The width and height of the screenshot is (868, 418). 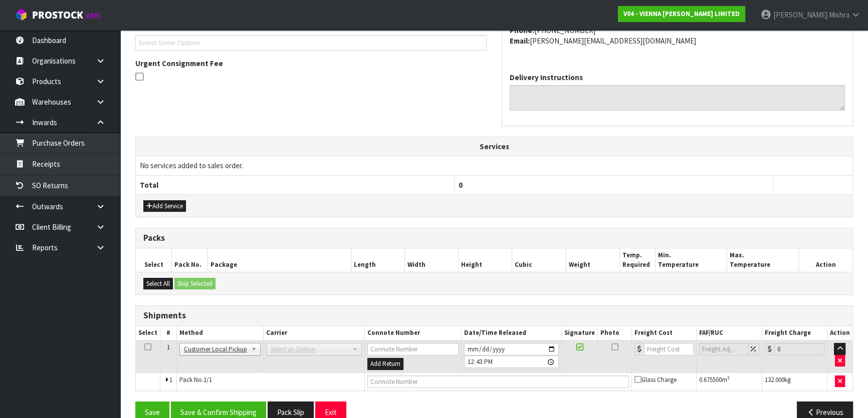 What do you see at coordinates (522, 30) in the screenshot?
I see `strong: phone` at bounding box center [522, 30].